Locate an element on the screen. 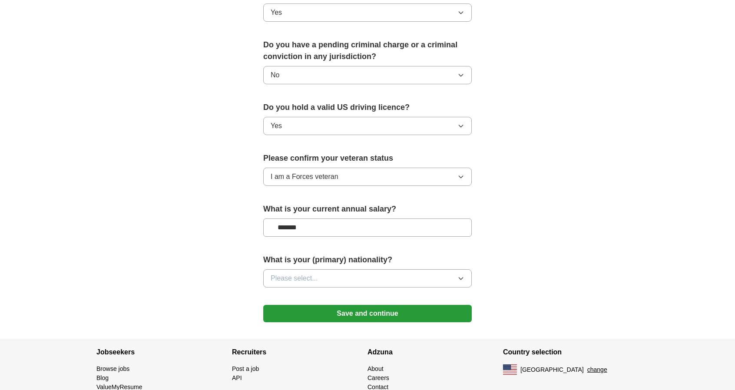 This screenshot has width=735, height=390. label: Do you hold a valid US driving licence? is located at coordinates (367, 107).